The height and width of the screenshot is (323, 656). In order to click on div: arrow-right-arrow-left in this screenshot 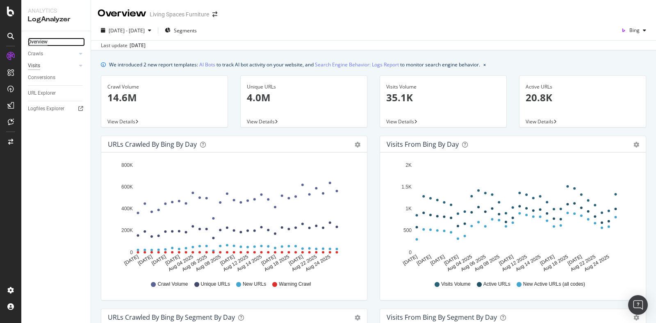, I will do `click(215, 14)`.